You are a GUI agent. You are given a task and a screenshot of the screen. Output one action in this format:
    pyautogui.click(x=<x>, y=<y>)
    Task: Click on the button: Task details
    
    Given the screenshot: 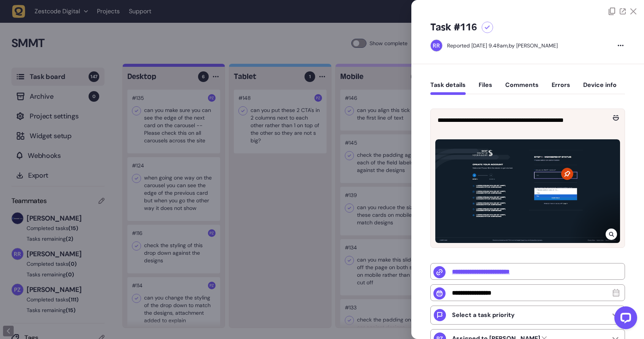 What is the action you would take?
    pyautogui.click(x=448, y=88)
    